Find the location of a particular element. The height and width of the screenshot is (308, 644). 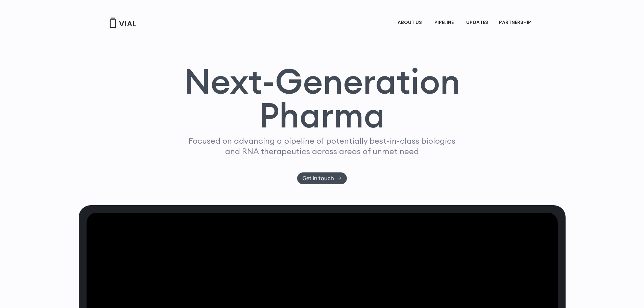

a: ABOUT USMenu Toggle is located at coordinates (411, 23).